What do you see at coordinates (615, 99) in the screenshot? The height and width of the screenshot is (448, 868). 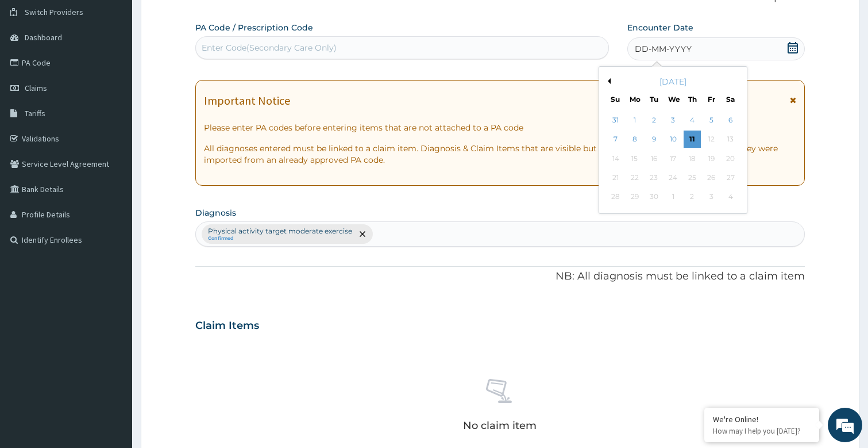 I see `div: Su` at bounding box center [615, 99].